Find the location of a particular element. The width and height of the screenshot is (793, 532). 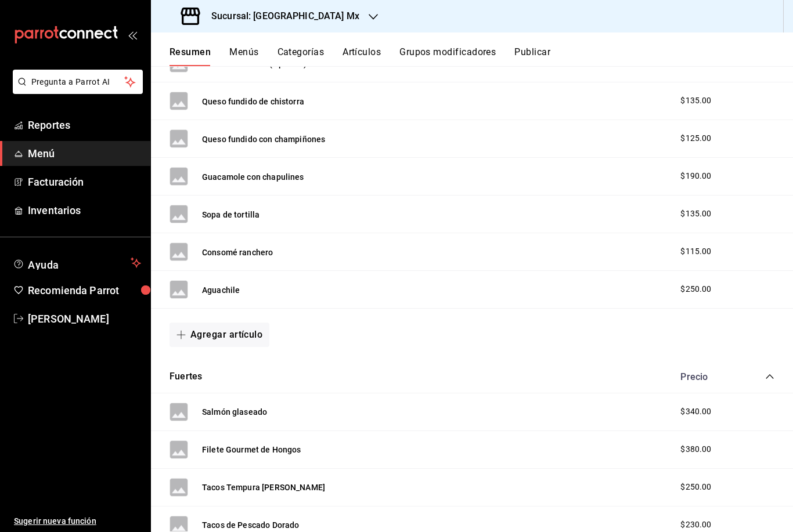

span: Sugerir nueva función is located at coordinates (77, 521).